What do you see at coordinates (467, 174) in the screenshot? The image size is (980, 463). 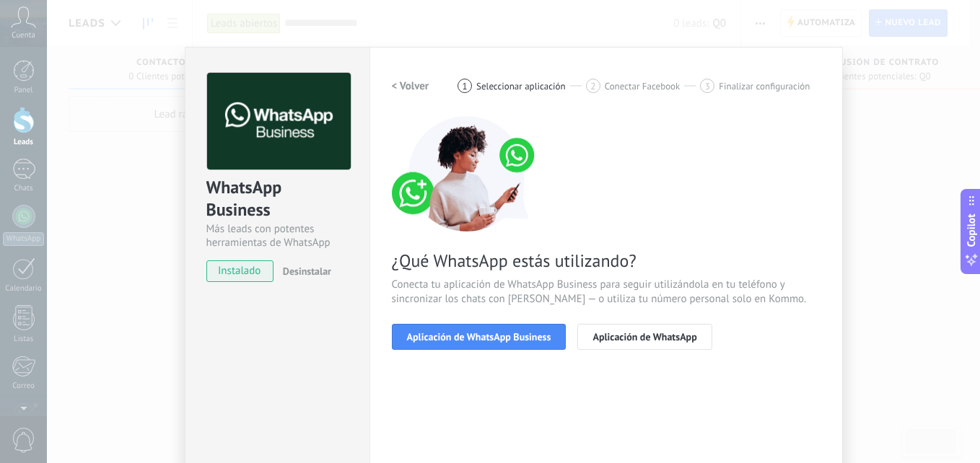 I see `img: connect number` at bounding box center [467, 174].